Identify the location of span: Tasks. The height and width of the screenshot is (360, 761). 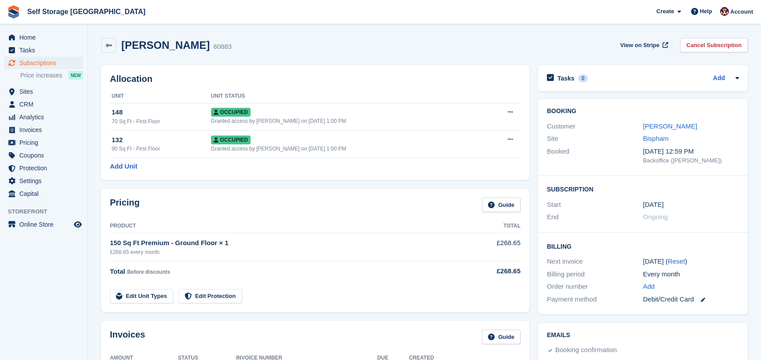
(46, 50).